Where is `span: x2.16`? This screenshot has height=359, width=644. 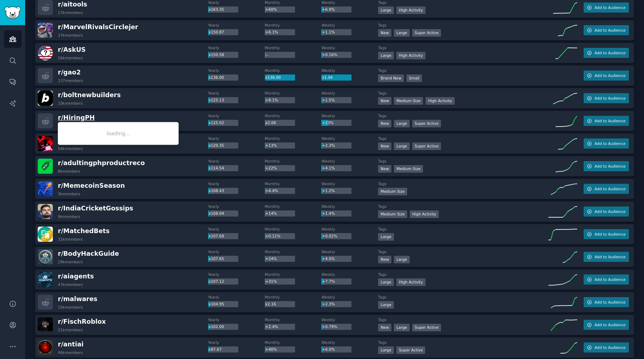
span: x2.16 is located at coordinates (271, 304).